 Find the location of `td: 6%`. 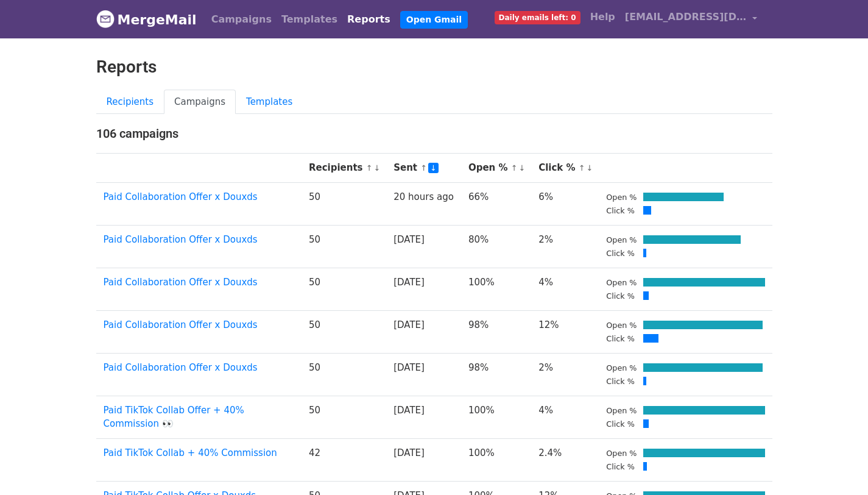

td: 6% is located at coordinates (565, 204).